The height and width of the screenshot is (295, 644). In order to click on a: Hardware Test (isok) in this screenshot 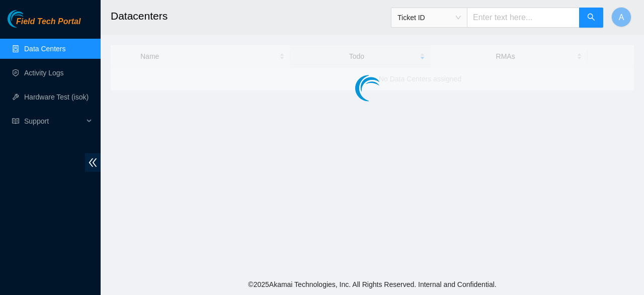, I will do `click(56, 97)`.